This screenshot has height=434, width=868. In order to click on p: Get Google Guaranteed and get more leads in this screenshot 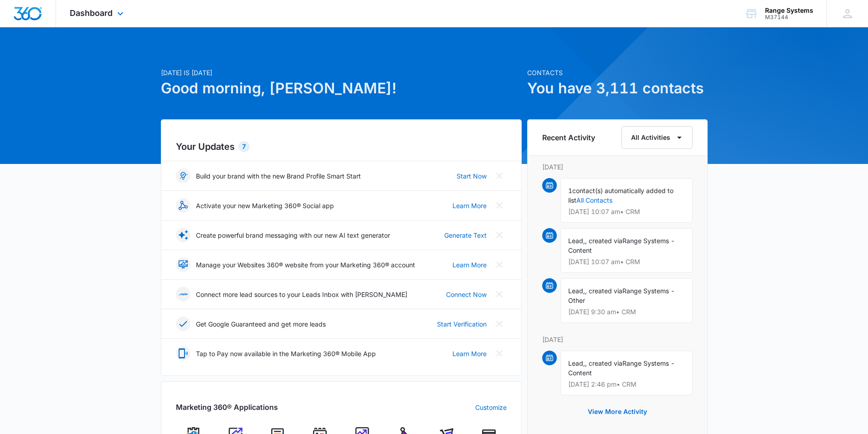, I will do `click(261, 324)`.